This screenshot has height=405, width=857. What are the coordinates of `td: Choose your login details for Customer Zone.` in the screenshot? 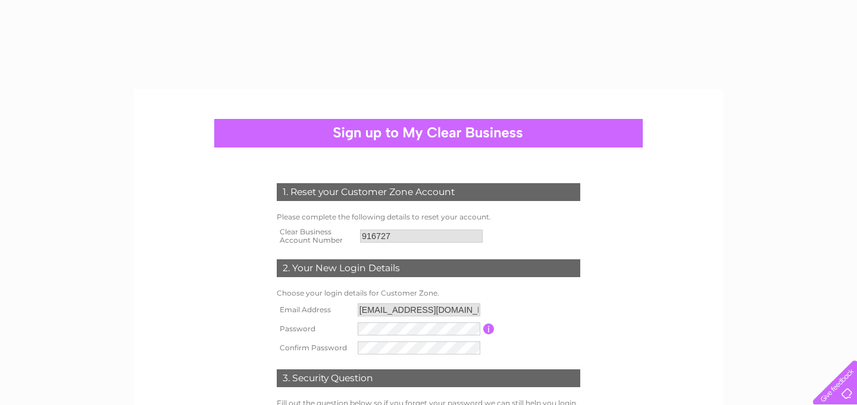 It's located at (429, 293).